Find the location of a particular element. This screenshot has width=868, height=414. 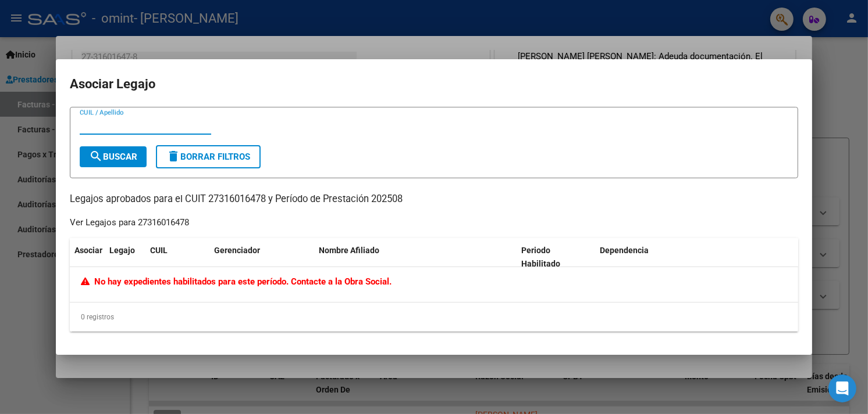

span: No hay expedientes habilitados para este período. Contacte a la Obra Social. is located at coordinates (236, 282).